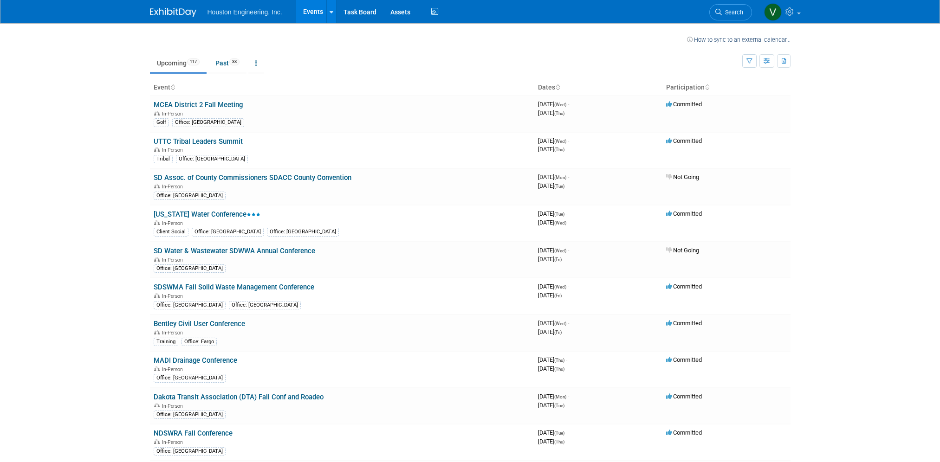  I want to click on span: 117, so click(193, 62).